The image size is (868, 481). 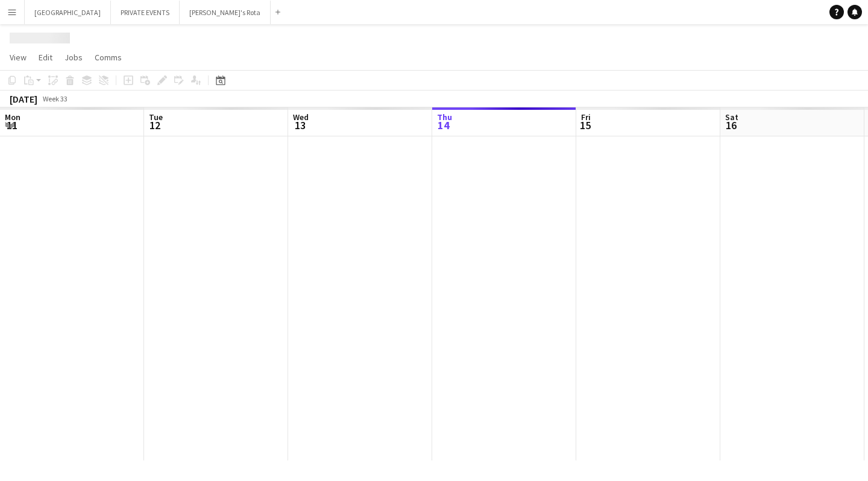 I want to click on span: 14, so click(x=444, y=125).